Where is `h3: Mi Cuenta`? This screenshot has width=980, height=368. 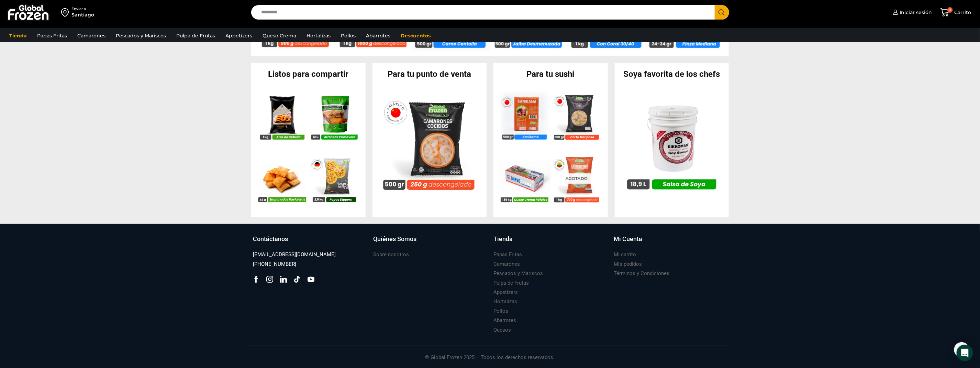 h3: Mi Cuenta is located at coordinates (627, 239).